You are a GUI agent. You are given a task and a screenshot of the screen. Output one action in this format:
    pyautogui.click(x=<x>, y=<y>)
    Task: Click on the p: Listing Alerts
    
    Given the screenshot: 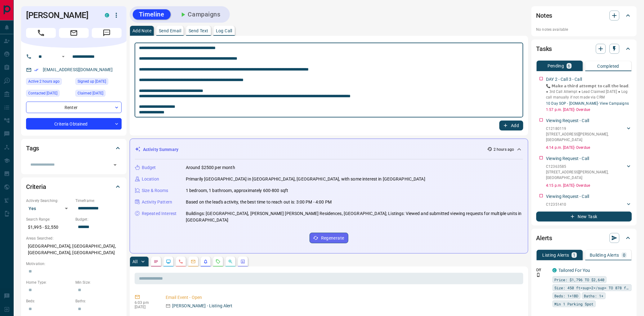 What is the action you would take?
    pyautogui.click(x=556, y=255)
    